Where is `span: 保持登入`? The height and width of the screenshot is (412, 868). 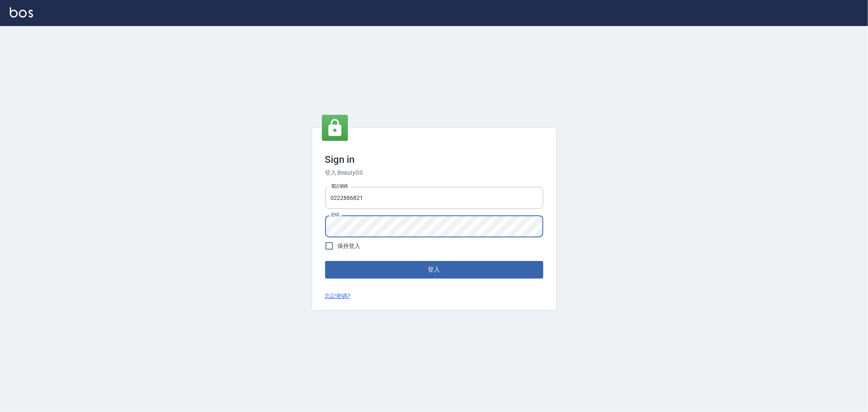
span: 保持登入 is located at coordinates (349, 246).